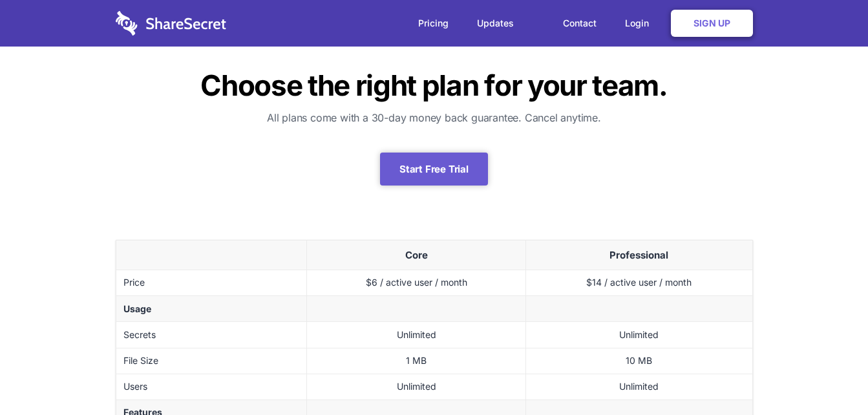 The height and width of the screenshot is (415, 868). What do you see at coordinates (211, 309) in the screenshot?
I see `td: Usage` at bounding box center [211, 309].